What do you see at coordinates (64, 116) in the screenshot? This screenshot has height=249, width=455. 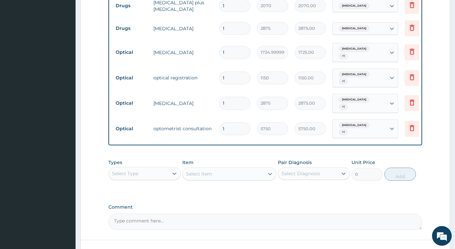 I see `span: We're online!` at bounding box center [64, 116].